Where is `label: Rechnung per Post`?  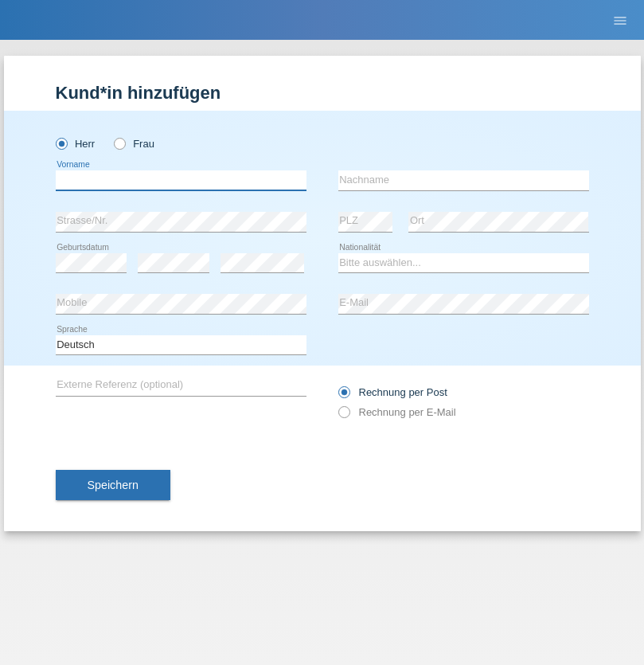 label: Rechnung per Post is located at coordinates (392, 391).